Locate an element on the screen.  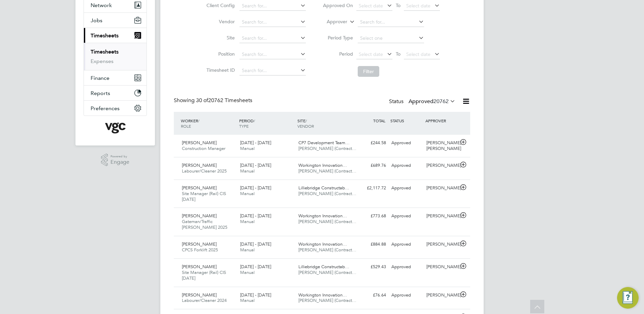
span: To is located at coordinates (398, 5).